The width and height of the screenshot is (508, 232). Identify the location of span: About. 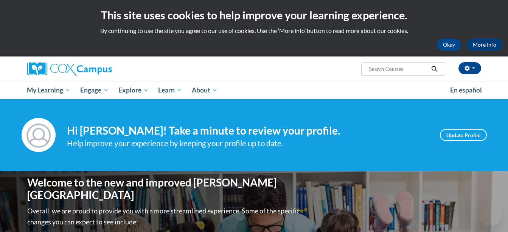
(205, 90).